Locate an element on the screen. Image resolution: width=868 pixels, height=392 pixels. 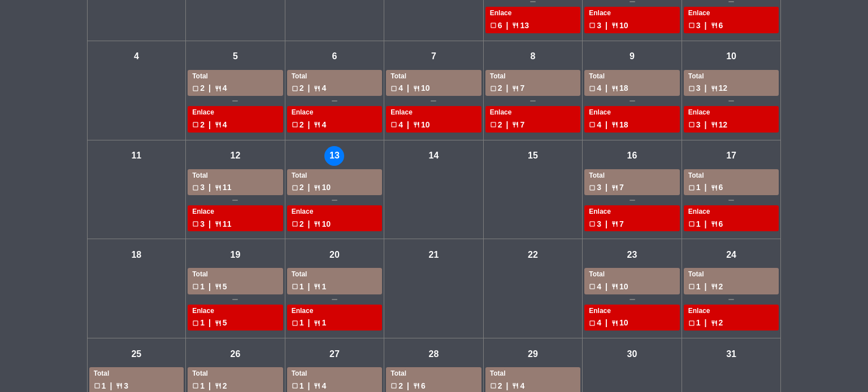
div: 22 is located at coordinates (532, 255).